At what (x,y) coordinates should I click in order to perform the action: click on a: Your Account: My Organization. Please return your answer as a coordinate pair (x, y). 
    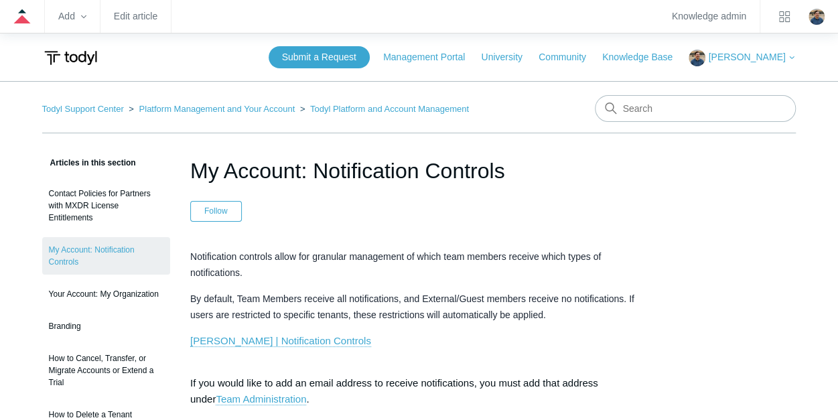
    Looking at the image, I should click on (106, 294).